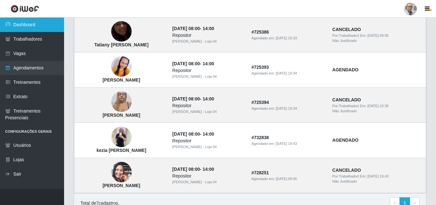  I want to click on img: CoreUI Logo, so click(25, 9).